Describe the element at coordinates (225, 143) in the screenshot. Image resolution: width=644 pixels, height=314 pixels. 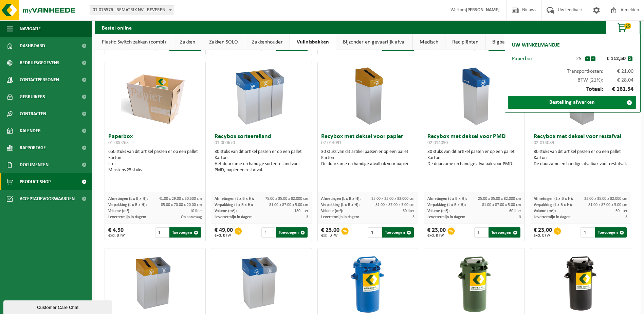
I see `span: 01-000670` at that location.